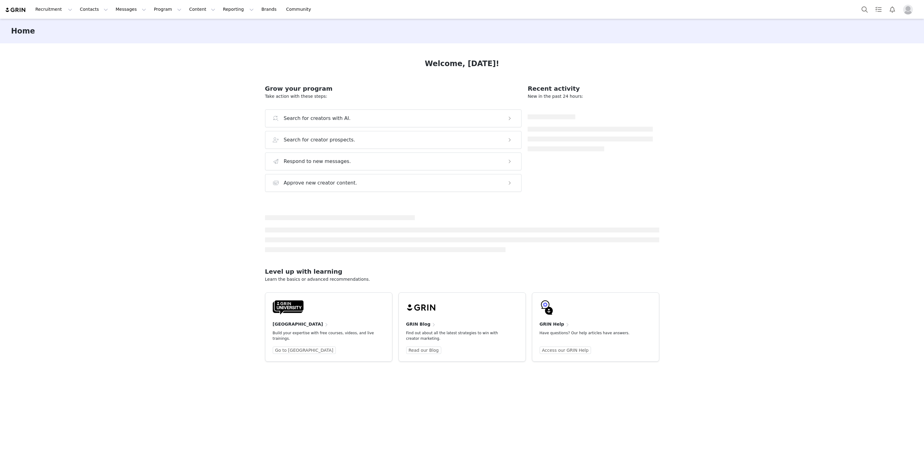 The image size is (924, 460). I want to click on img: placeholder-profile.jpg, so click(908, 10).